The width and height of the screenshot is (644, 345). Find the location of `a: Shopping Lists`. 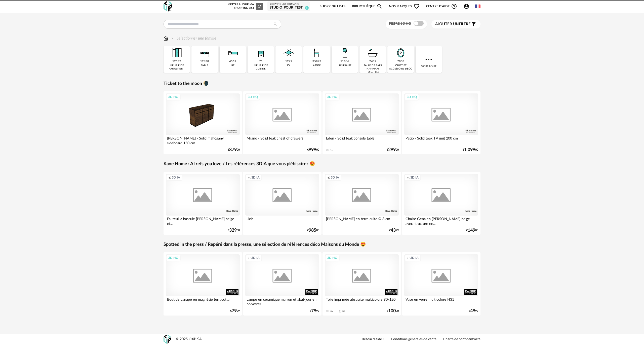

a: Shopping Lists is located at coordinates (333, 6).